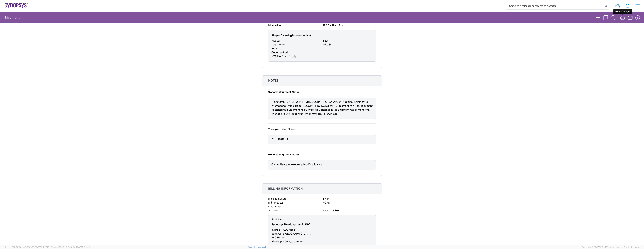 This screenshot has width=644, height=249. Describe the element at coordinates (278, 45) in the screenshot. I see `span: Total value:` at that location.